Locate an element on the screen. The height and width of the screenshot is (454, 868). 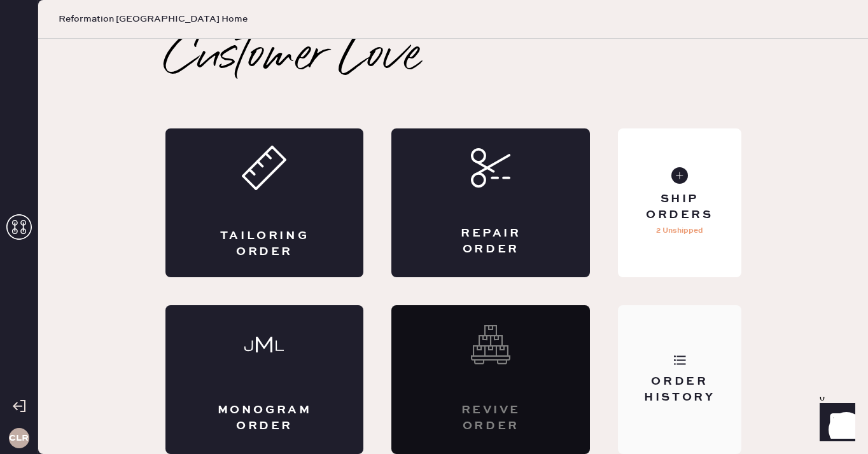
div: Interested? Contact us at care@hemster.co is located at coordinates (491, 380).